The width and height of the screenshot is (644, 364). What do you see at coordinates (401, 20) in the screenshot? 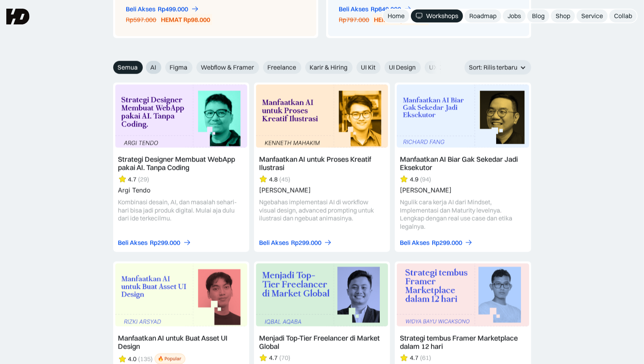
I see `div: HEMAT Rp148.000` at bounding box center [401, 20].